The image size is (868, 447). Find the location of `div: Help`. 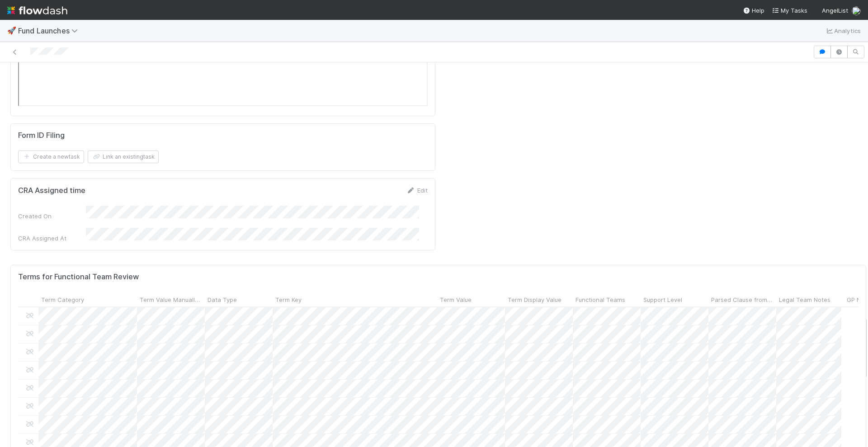

div: Help is located at coordinates (754, 10).